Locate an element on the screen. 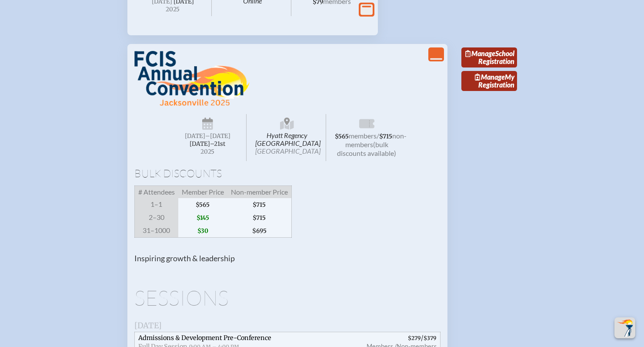  span: Member Price is located at coordinates (203, 192).